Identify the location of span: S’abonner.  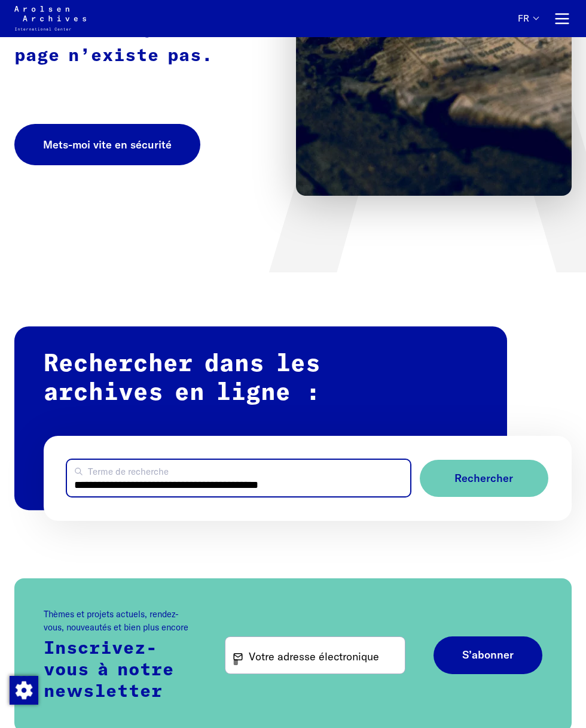
(488, 655).